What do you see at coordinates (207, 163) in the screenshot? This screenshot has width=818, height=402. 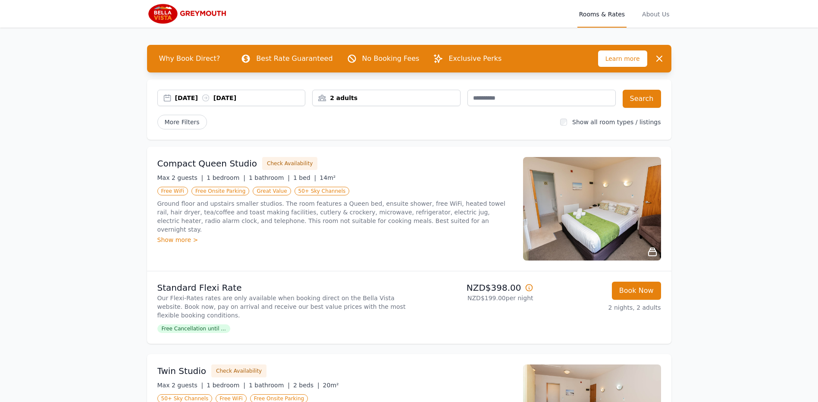 I see `h3: Compact Queen Studio` at bounding box center [207, 163].